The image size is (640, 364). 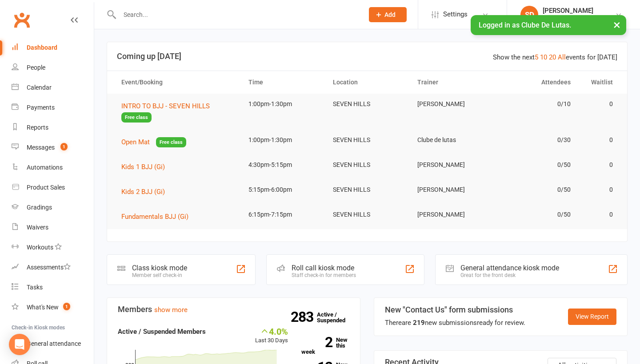 I want to click on a: People, so click(x=53, y=68).